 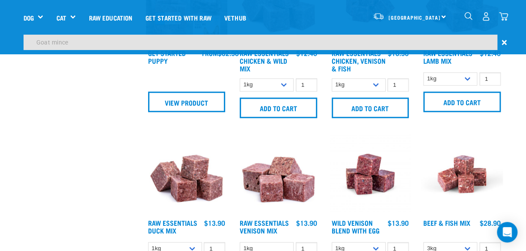 I want to click on a: Raw Essentials Chicken, Venison & Fish, so click(x=359, y=60).